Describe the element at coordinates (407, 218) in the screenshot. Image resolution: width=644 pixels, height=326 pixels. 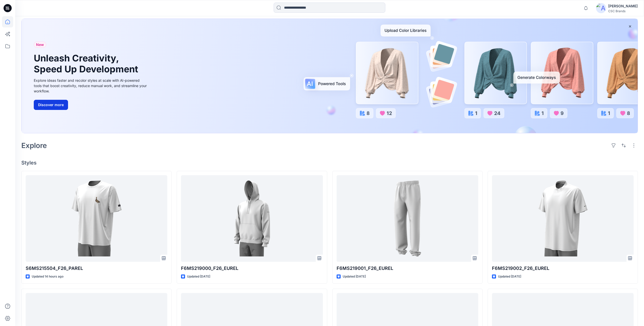
I see `a: F6MS219001_F26_EUREL` at that location.